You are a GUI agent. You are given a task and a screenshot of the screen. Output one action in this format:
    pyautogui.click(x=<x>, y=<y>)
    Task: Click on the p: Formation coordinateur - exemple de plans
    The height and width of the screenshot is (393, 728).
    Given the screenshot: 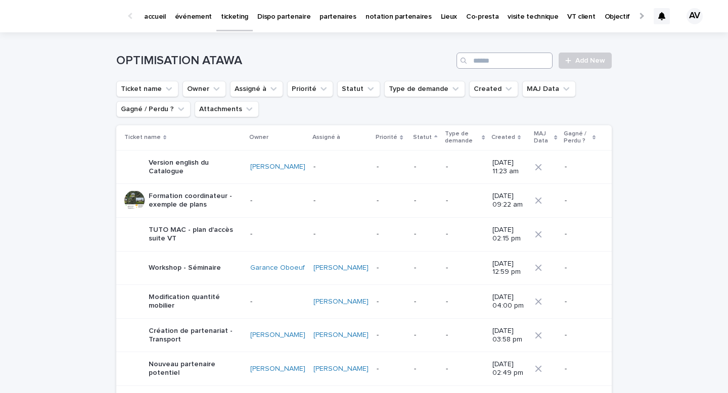 What is the action you would take?
    pyautogui.click(x=195, y=201)
    